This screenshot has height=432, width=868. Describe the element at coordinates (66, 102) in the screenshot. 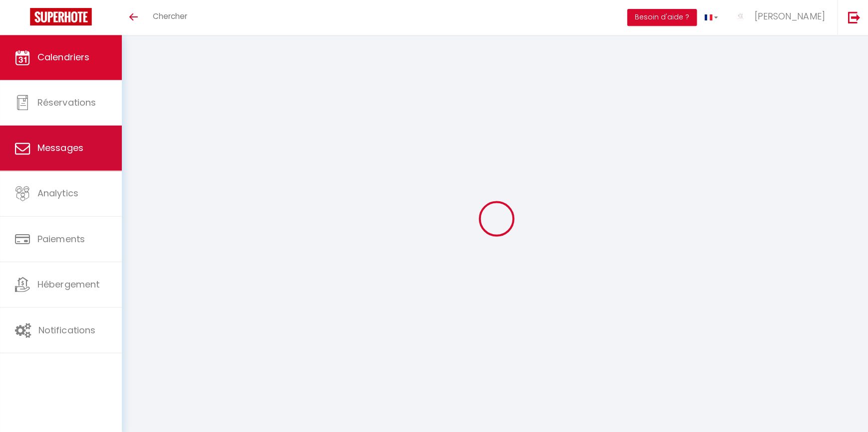

I see `span: Réservations` at that location.